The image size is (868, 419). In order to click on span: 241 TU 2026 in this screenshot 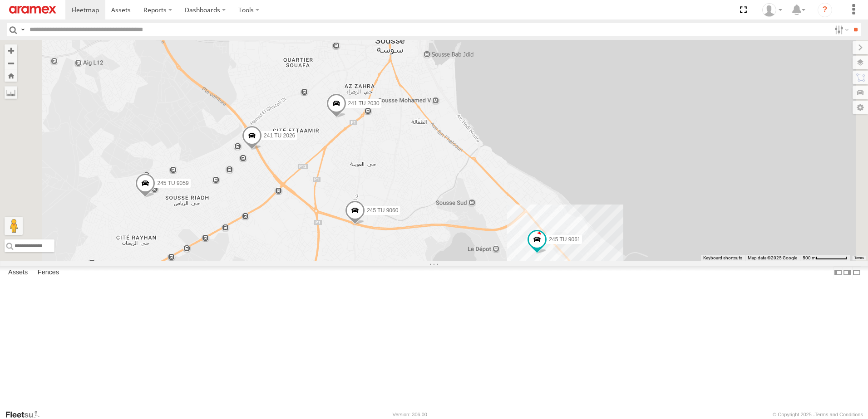, I will do `click(280, 136)`.